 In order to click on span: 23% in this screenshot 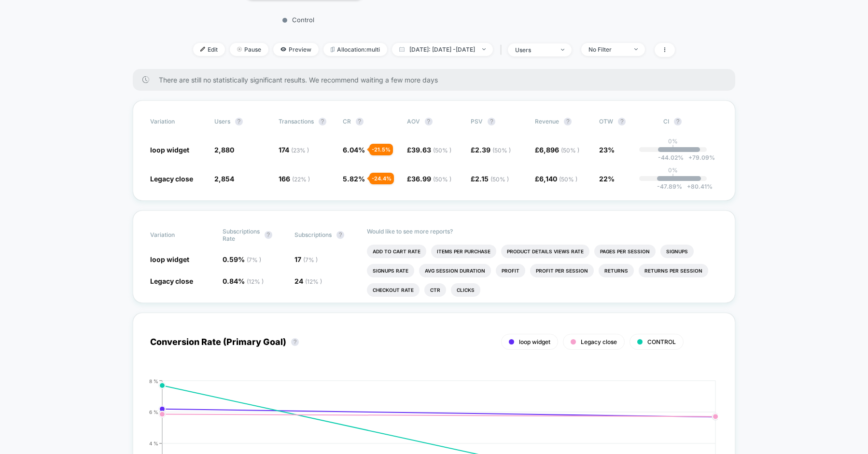, I will do `click(607, 149)`.